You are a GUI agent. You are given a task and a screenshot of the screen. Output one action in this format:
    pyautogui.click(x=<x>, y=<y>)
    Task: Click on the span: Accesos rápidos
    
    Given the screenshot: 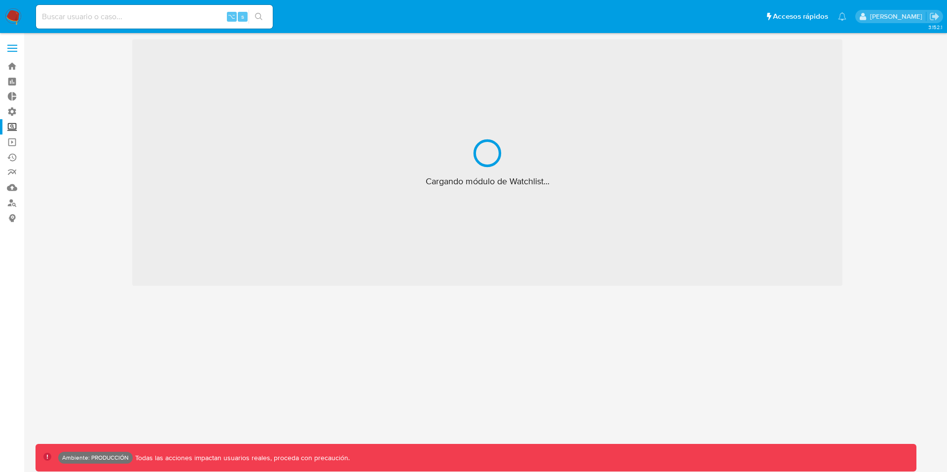 What is the action you would take?
    pyautogui.click(x=800, y=16)
    